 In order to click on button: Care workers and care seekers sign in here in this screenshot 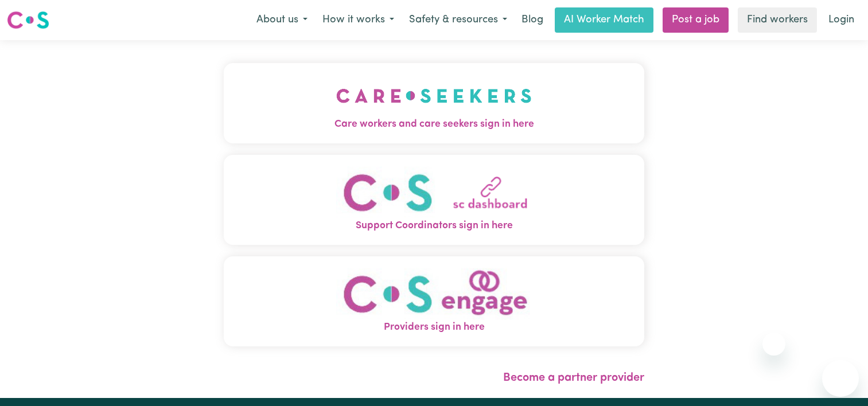, I will do `click(434, 103)`.